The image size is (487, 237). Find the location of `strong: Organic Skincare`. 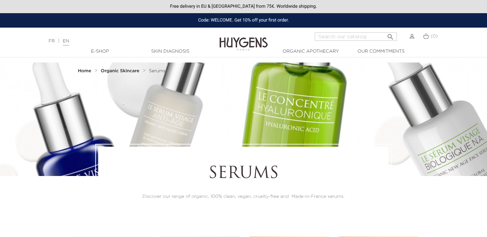

strong: Organic Skincare is located at coordinates (120, 71).